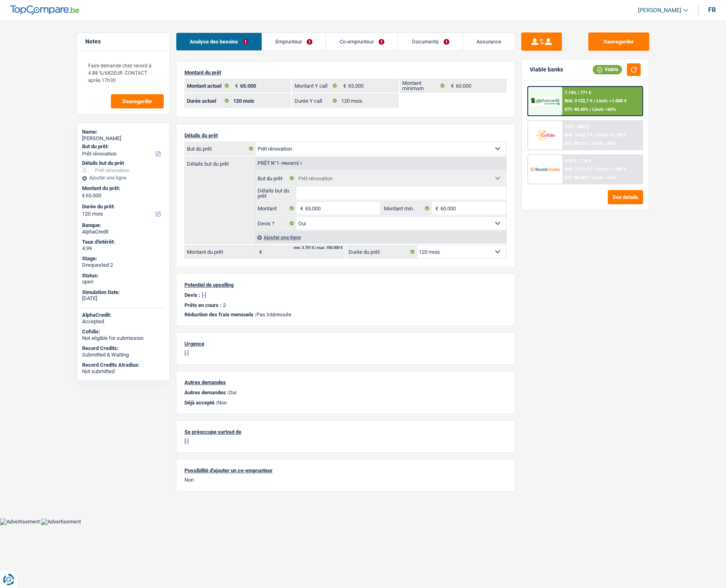 The image size is (726, 588). Describe the element at coordinates (123, 339) in the screenshot. I see `div: Not eligible for submission` at that location.